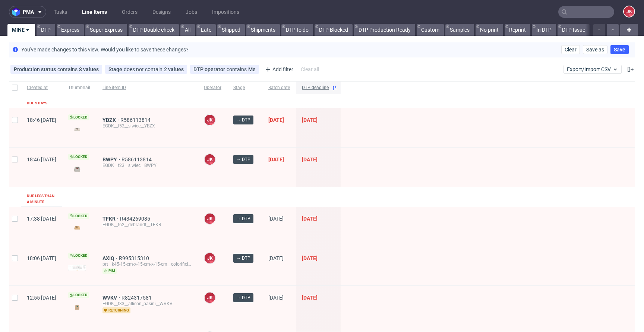  What do you see at coordinates (188, 30) in the screenshot?
I see `a: All` at bounding box center [188, 30].